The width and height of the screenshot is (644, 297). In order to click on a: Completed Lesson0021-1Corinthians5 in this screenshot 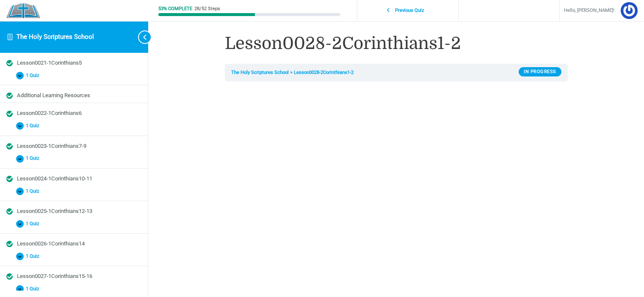, I will do `click(74, 63)`.